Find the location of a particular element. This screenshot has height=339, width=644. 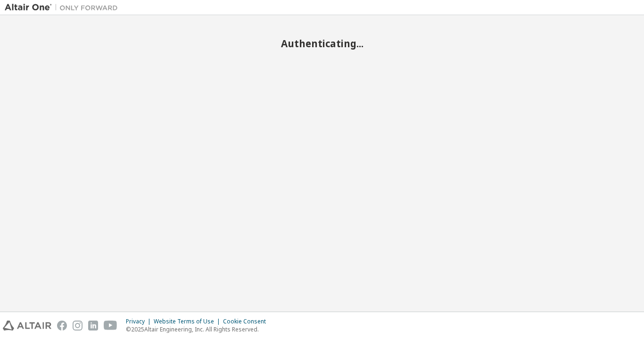

img: facebook.svg is located at coordinates (62, 325).